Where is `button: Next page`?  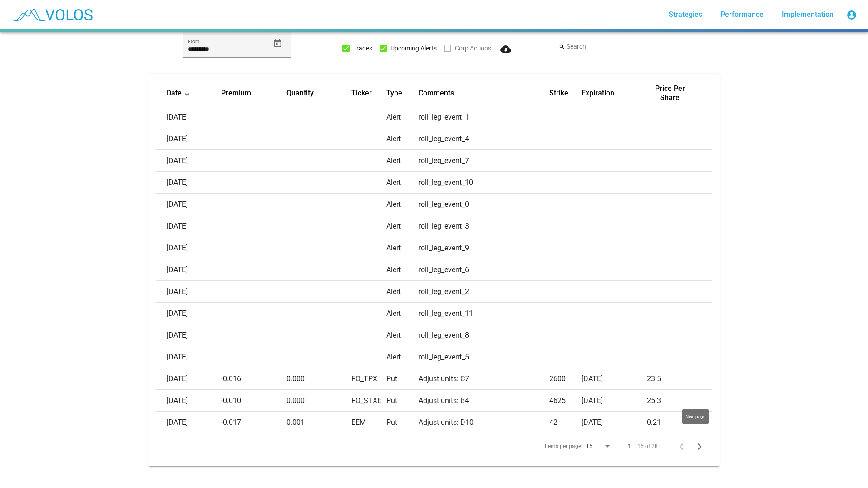 button: Next page is located at coordinates (699, 446).